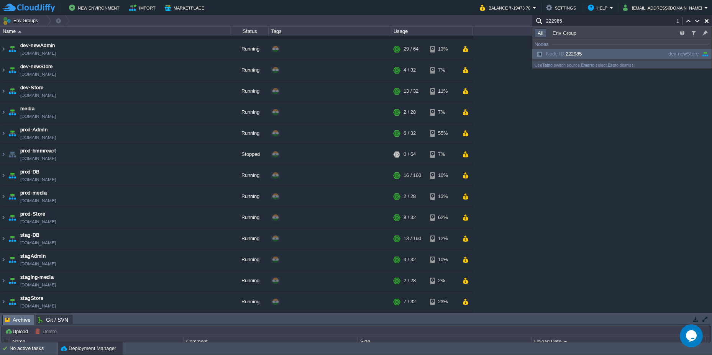 The height and width of the screenshot is (355, 712). What do you see at coordinates (38, 46) in the screenshot?
I see `span: dev-newAdmin` at bounding box center [38, 46].